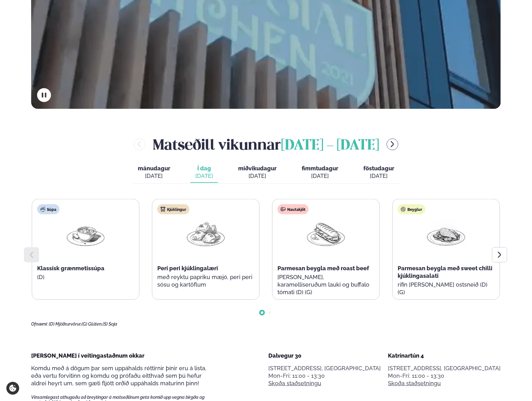 The height and width of the screenshot is (401, 532). What do you see at coordinates (283, 209) in the screenshot?
I see `img: beef.svg` at bounding box center [283, 209].